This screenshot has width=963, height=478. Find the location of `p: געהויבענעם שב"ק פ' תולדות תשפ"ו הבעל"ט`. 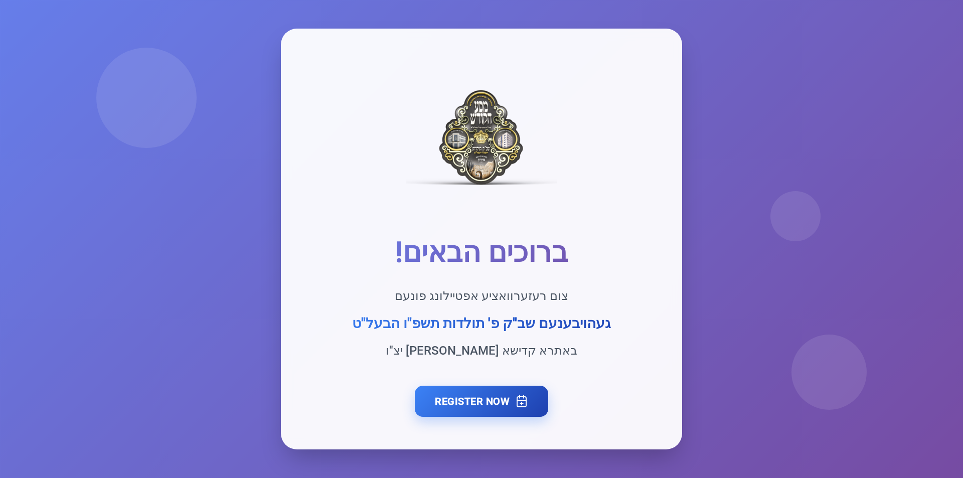

p: געהויבענעם שב"ק פ' תולדות תשפ"ו הבעל"ט is located at coordinates (482, 324).